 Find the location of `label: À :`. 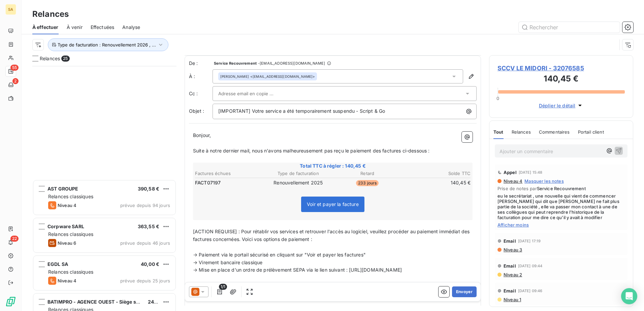

label: À : is located at coordinates (201, 77).